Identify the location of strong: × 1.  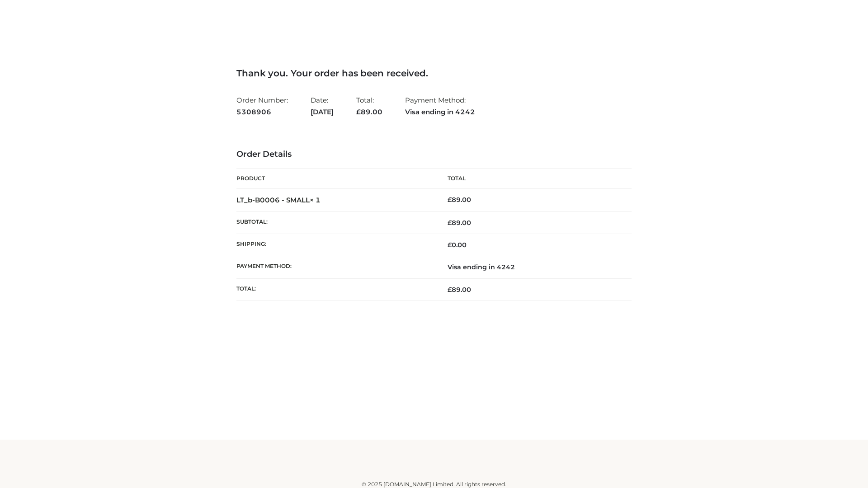
(315, 200).